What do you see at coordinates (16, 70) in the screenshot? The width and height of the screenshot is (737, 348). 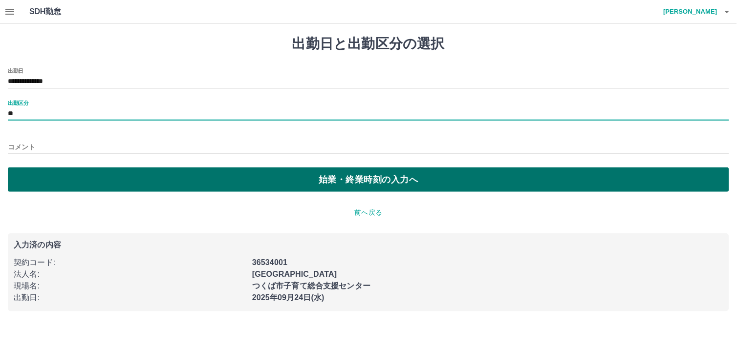 I see `label: 出勤日` at bounding box center [16, 70].